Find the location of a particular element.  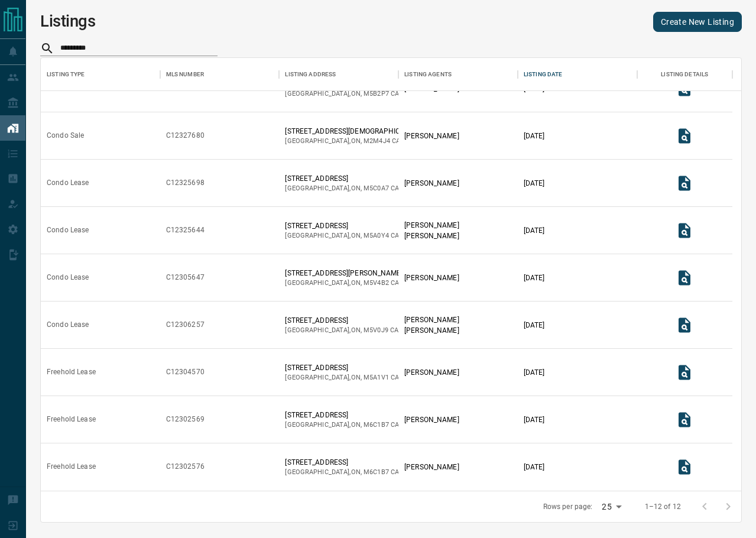

div: C12305647 is located at coordinates (185, 277).